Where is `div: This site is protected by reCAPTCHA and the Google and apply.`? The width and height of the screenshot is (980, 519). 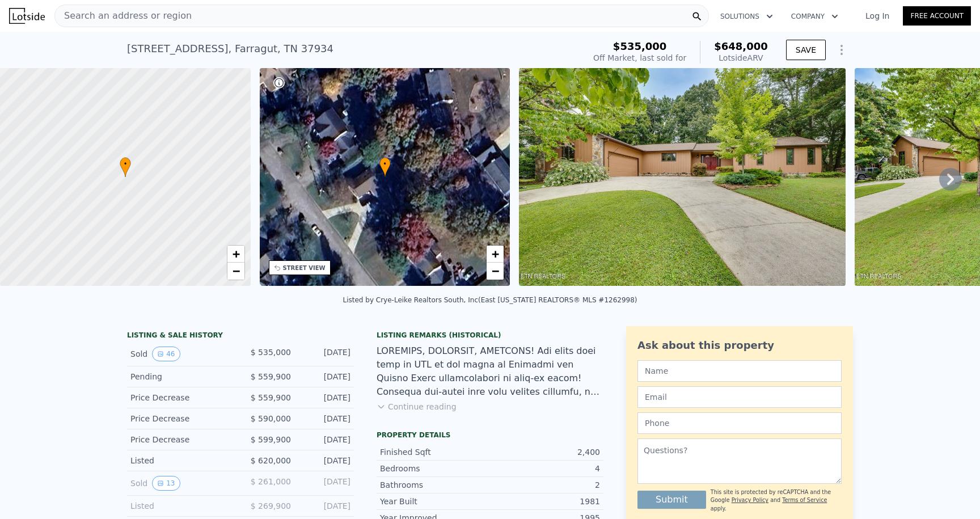 div: This site is protected by reCAPTCHA and the Google and apply. is located at coordinates (776, 500).